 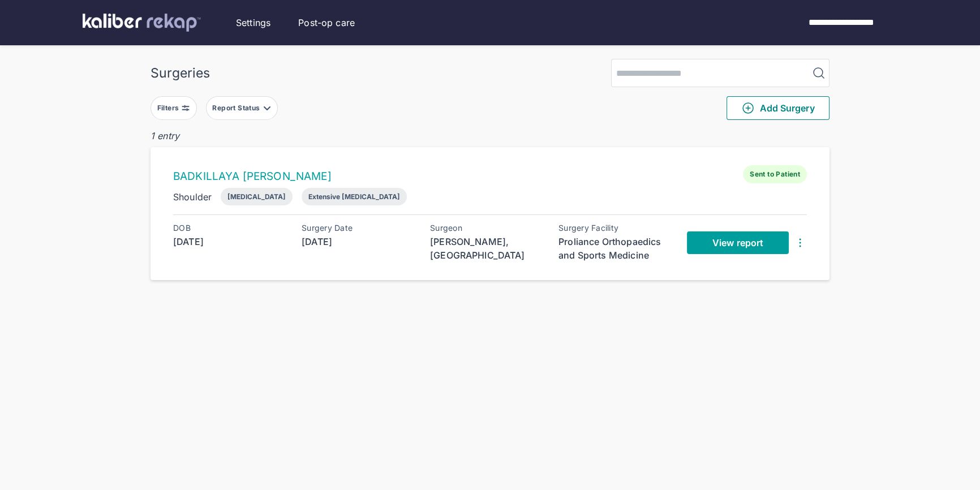 What do you see at coordinates (253, 23) in the screenshot?
I see `a: Settings` at bounding box center [253, 23].